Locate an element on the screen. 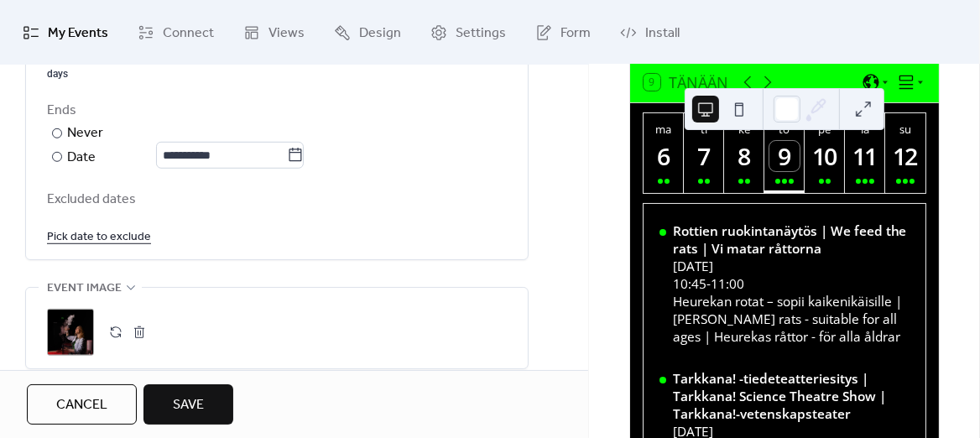 The width and height of the screenshot is (980, 438). a: Settings is located at coordinates (468, 32).